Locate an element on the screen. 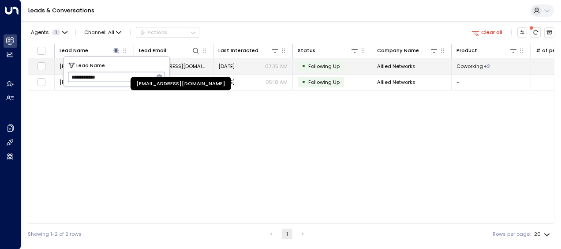 The image size is (561, 249). a: Leads & Conversations is located at coordinates (61, 10).